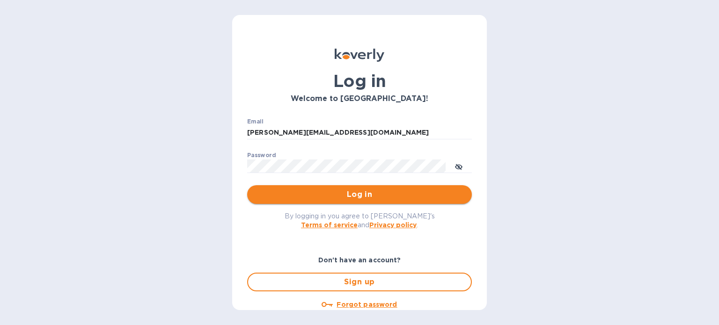  What do you see at coordinates (360, 195) in the screenshot?
I see `span: Log in` at bounding box center [360, 195].